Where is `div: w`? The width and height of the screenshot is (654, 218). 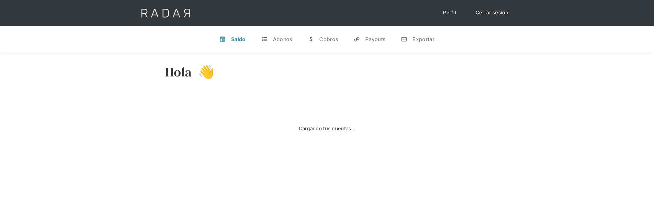
div: w is located at coordinates (311, 39).